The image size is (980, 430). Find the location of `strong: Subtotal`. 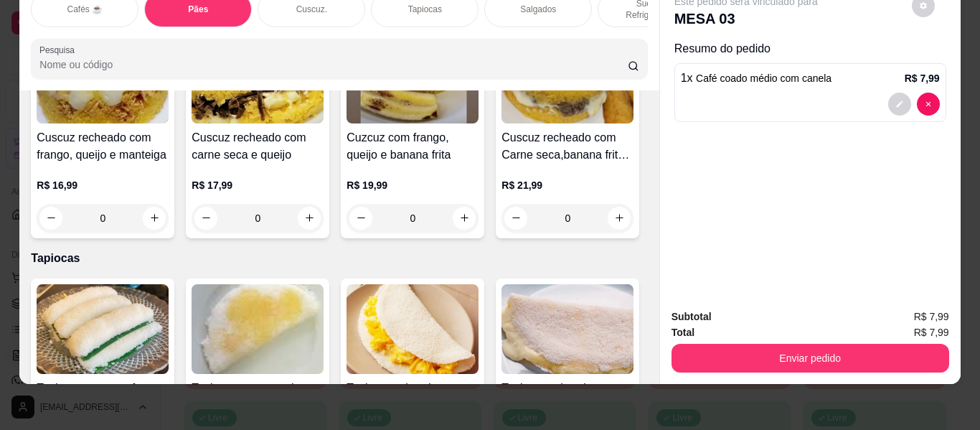

strong: Subtotal is located at coordinates (691, 316).